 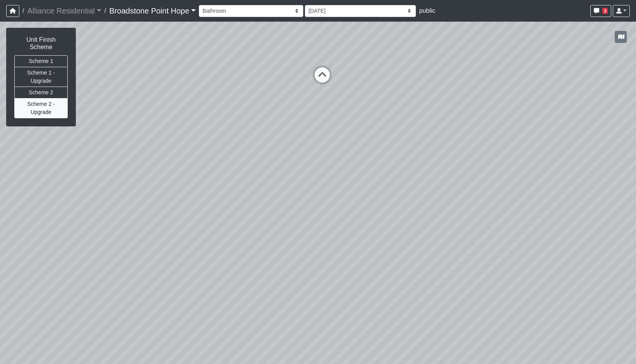 I want to click on h6: Unit Finish Scheme, so click(x=41, y=43).